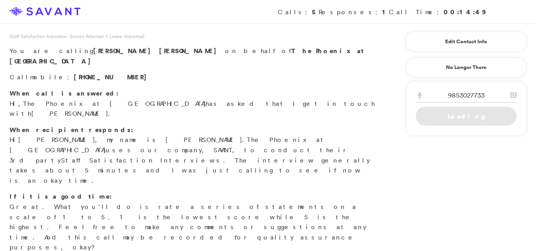  Describe the element at coordinates (64, 93) in the screenshot. I see `strong: When call is answered:` at that location.